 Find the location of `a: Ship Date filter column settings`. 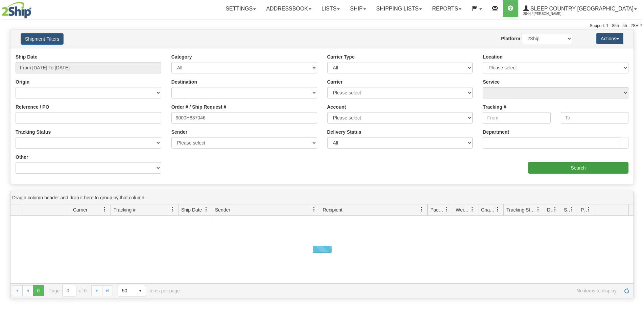

a: Ship Date filter column settings is located at coordinates (206, 210).